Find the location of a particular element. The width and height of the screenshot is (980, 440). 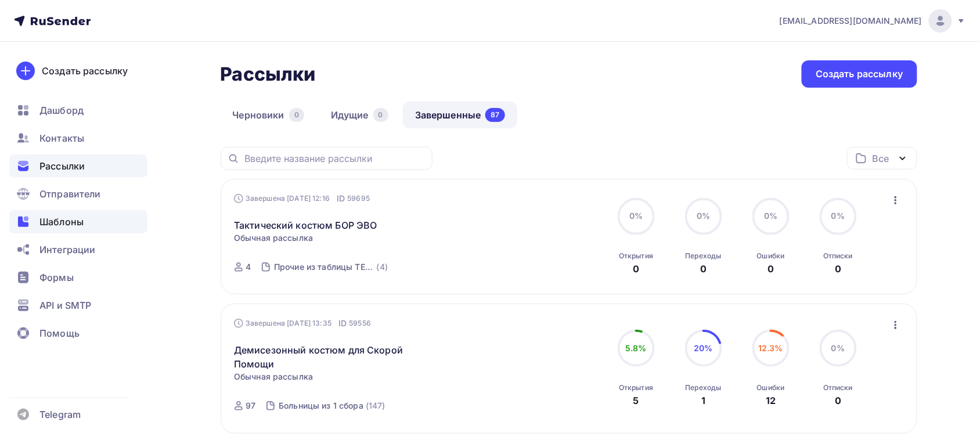

a: Рассылки is located at coordinates (78, 166).